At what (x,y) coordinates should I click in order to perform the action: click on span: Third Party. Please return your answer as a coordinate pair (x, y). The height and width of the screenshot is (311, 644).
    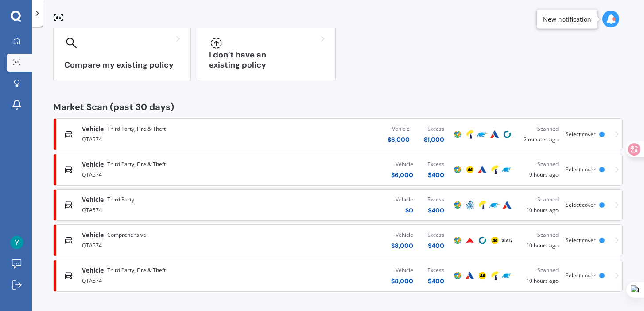
    Looking at the image, I should click on (121, 200).